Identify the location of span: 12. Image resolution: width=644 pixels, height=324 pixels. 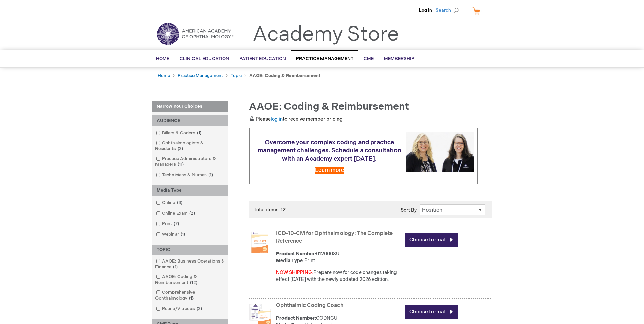
(193, 283).